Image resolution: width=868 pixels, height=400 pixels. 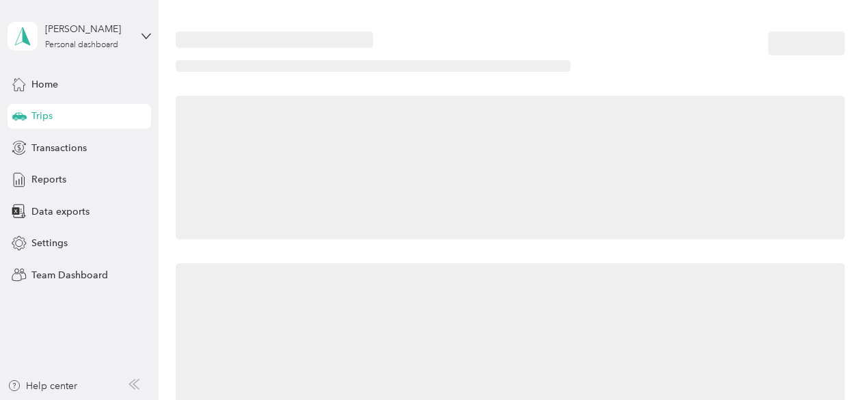 What do you see at coordinates (42, 115) in the screenshot?
I see `span: Trips` at bounding box center [42, 115].